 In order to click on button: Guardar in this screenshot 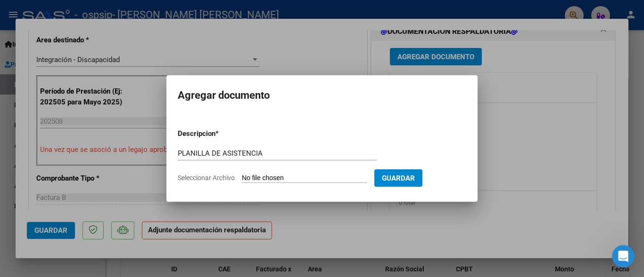, I will do `click(399, 178)`.